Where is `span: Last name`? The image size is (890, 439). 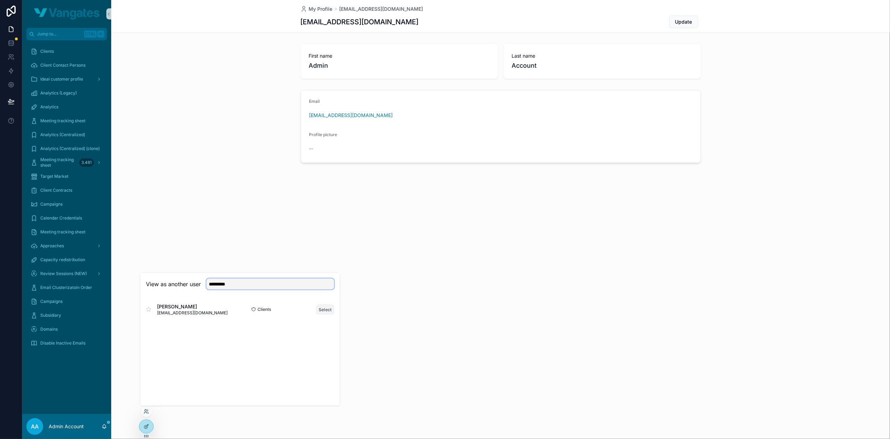 span: Last name is located at coordinates (602, 56).